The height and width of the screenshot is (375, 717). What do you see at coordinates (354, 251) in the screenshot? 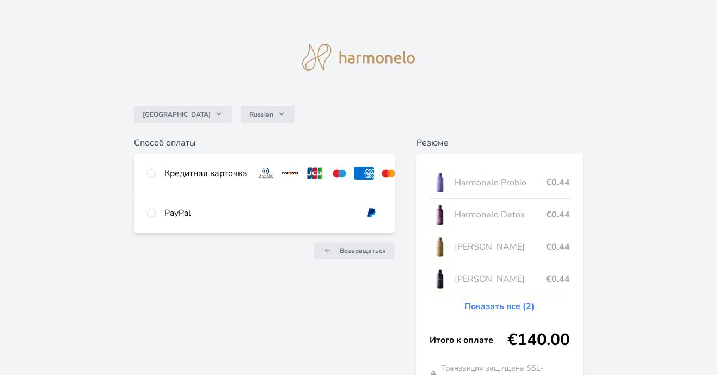
I see `a: Возвращаться` at bounding box center [354, 251].